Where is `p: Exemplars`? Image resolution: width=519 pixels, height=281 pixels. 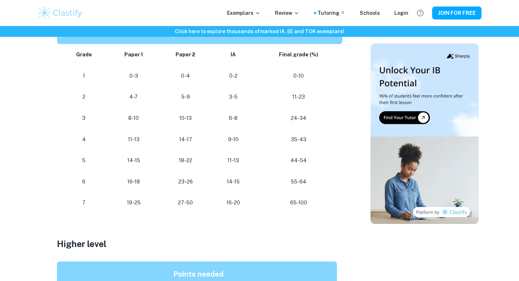
p: Exemplars is located at coordinates (244, 13).